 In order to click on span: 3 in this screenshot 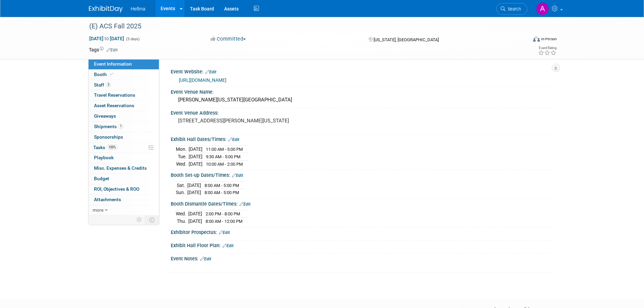, I will do `click(108, 84)`.